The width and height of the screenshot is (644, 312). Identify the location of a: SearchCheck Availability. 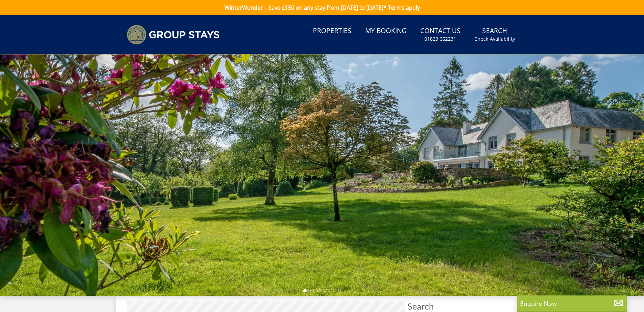
(495, 34).